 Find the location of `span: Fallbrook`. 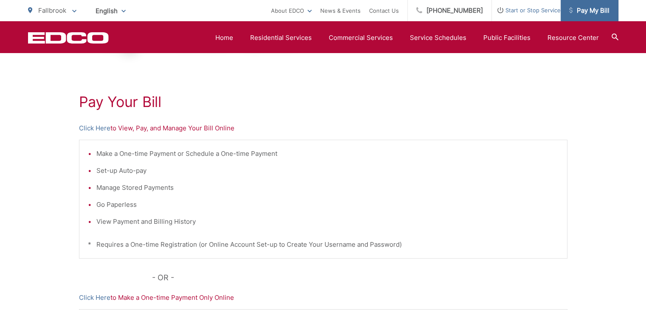

span: Fallbrook is located at coordinates (52, 10).